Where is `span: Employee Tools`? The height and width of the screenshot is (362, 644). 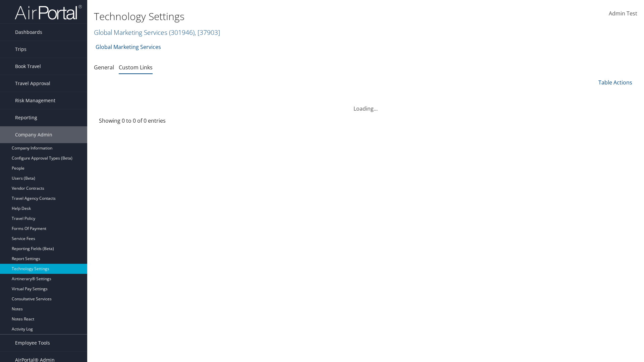 span: Employee Tools is located at coordinates (32, 343).